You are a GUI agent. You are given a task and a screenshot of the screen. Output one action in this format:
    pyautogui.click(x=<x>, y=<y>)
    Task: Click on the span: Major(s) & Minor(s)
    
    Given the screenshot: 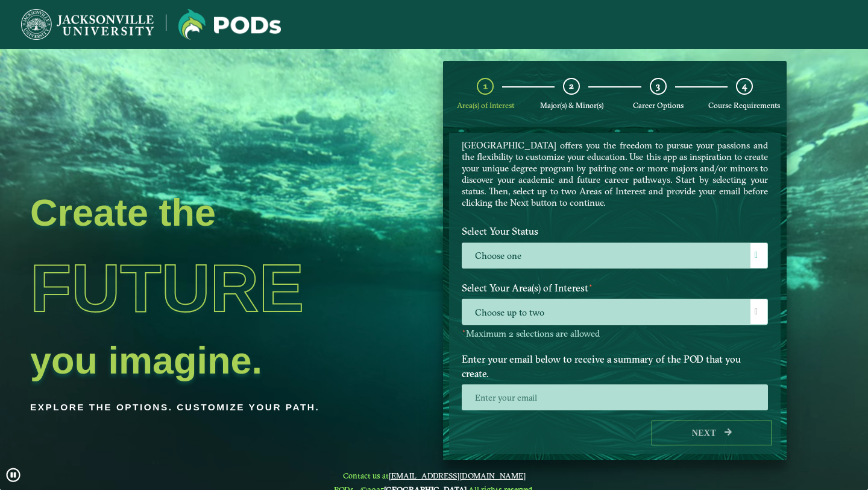 What is the action you would take?
    pyautogui.click(x=571, y=105)
    